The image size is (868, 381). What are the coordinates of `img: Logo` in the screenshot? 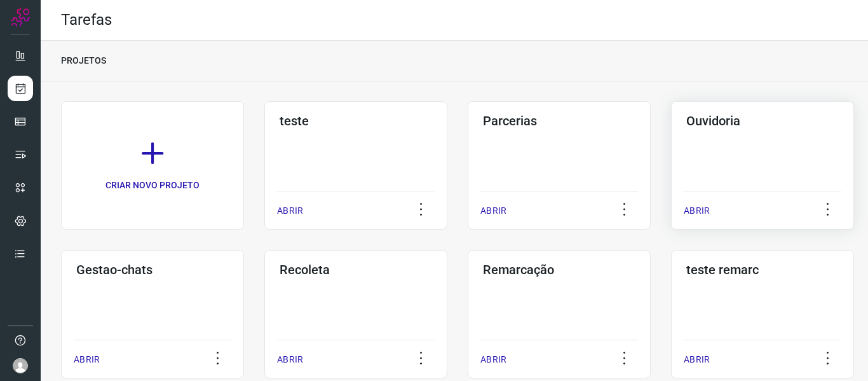 It's located at (20, 17).